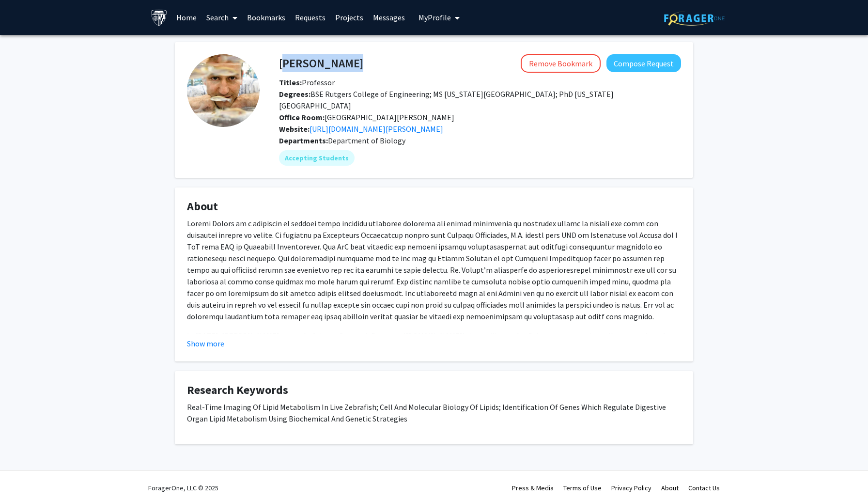 The height and width of the screenshot is (500, 868). Describe the element at coordinates (295, 94) in the screenshot. I see `b: Degrees:` at that location.